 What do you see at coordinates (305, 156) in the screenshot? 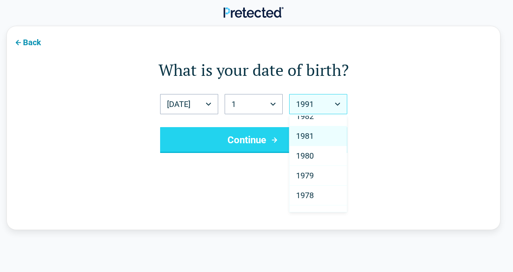
I see `span: 1980` at bounding box center [305, 156].